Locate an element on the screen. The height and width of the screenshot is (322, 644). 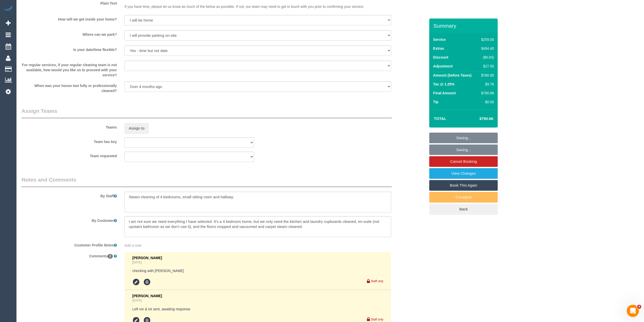
label: Adjustment is located at coordinates (443, 66).